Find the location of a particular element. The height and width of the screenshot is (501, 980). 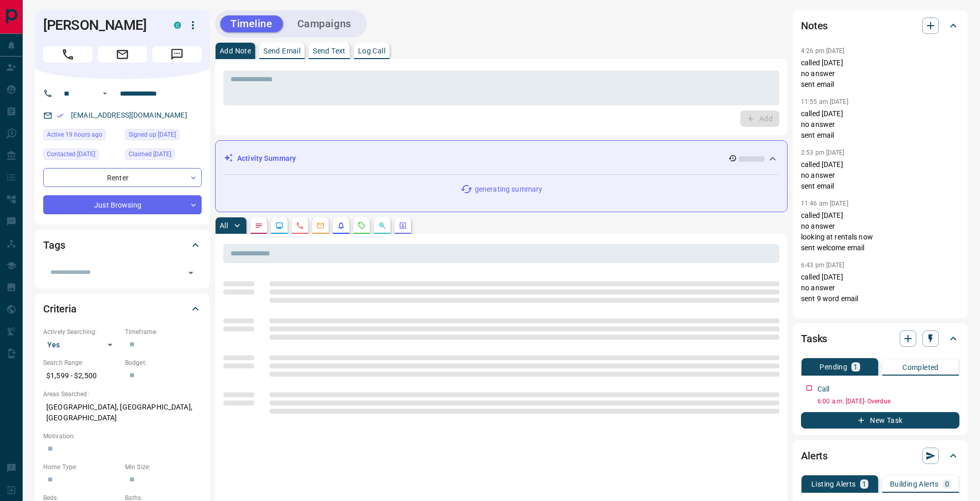

div: Thu Apr 03 2025 is located at coordinates (163, 156).